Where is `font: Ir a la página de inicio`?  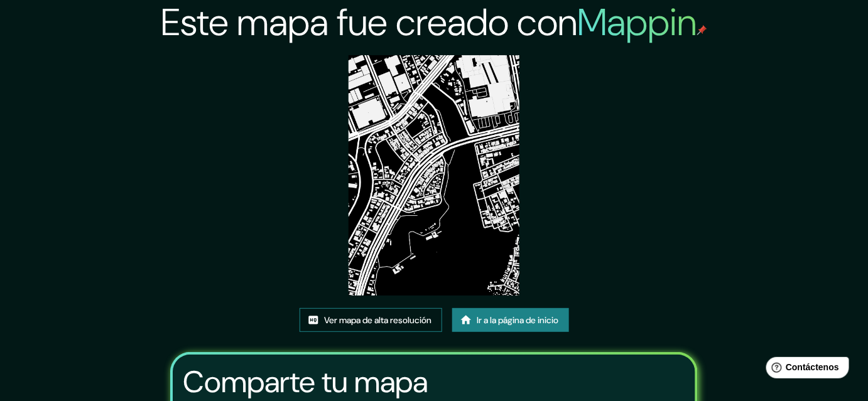 font: Ir a la página de inicio is located at coordinates (518, 321).